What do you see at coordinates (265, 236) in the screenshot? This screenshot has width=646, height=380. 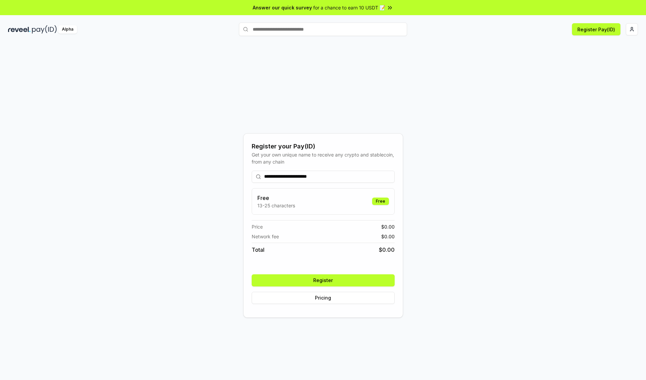 I see `span: Network fee` at bounding box center [265, 236].